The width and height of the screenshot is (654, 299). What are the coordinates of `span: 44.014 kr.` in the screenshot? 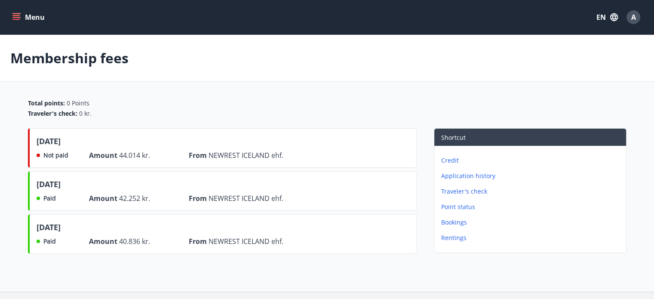 It's located at (135, 155).